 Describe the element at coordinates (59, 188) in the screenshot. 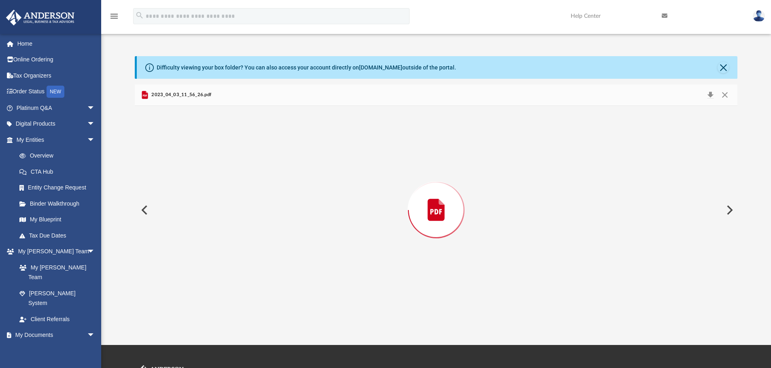

I see `a: Entity Change Request` at that location.